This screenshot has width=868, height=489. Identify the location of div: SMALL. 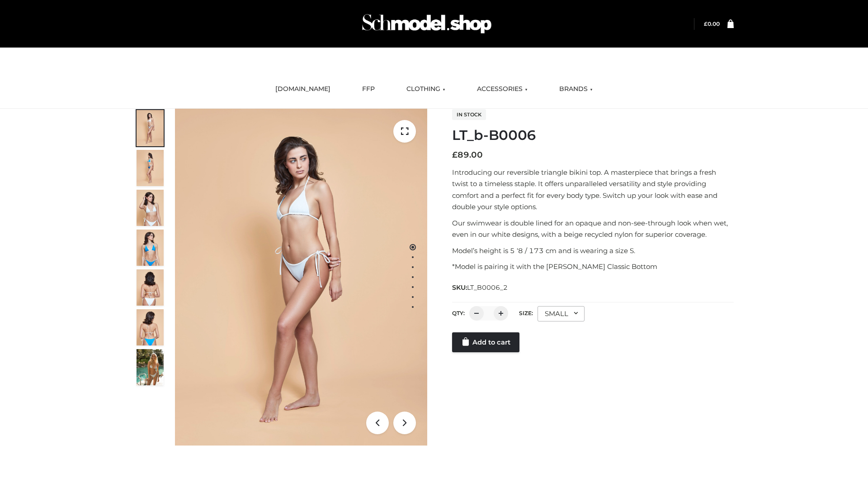
(561, 313).